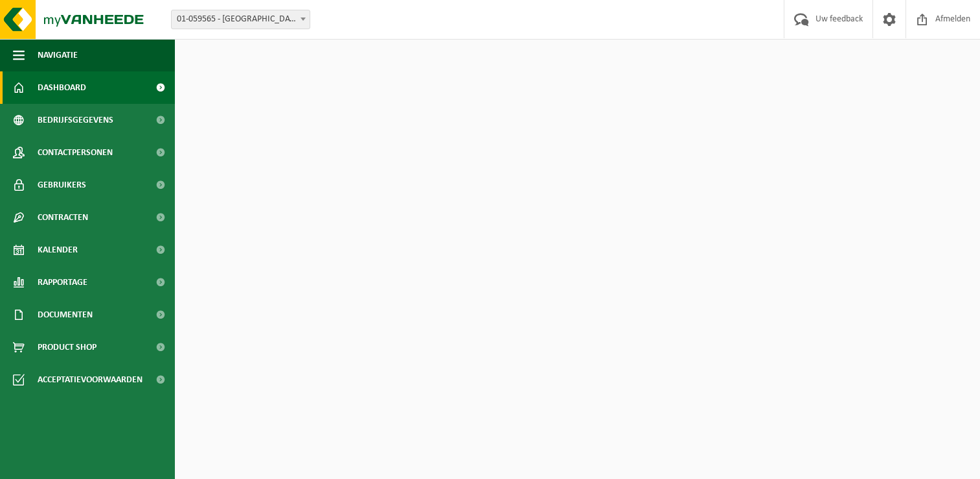 The height and width of the screenshot is (479, 980). I want to click on span: Bedrijfsgegevens, so click(75, 120).